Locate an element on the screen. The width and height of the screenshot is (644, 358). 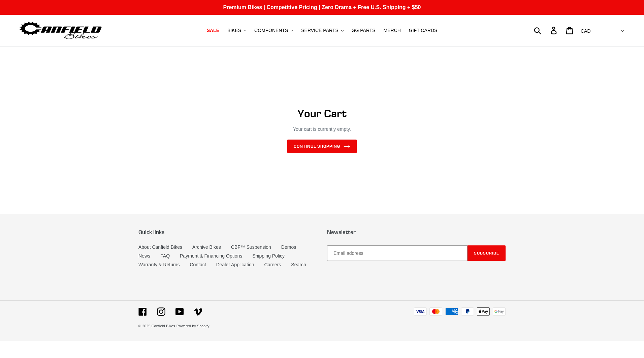
a: Demos is located at coordinates (288, 247).